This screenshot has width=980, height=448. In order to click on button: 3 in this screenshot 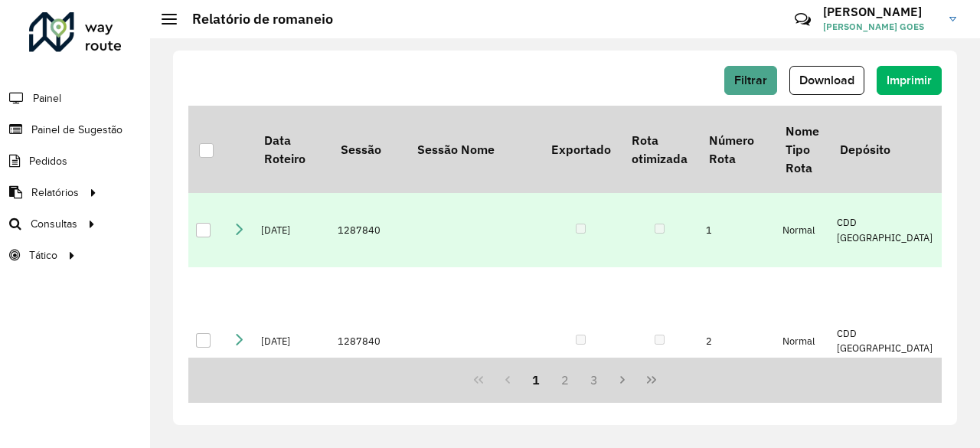, I will do `click(594, 380)`.